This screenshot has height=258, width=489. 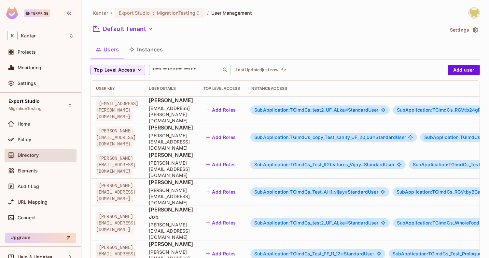 What do you see at coordinates (301, 192) in the screenshot?
I see `span: SubApplication:TGlmdCs_Test_AH1_vijay` at bounding box center [301, 192].